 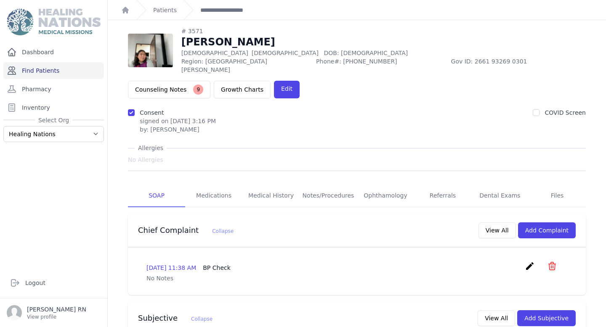 I want to click on a: Inventory, so click(x=53, y=108).